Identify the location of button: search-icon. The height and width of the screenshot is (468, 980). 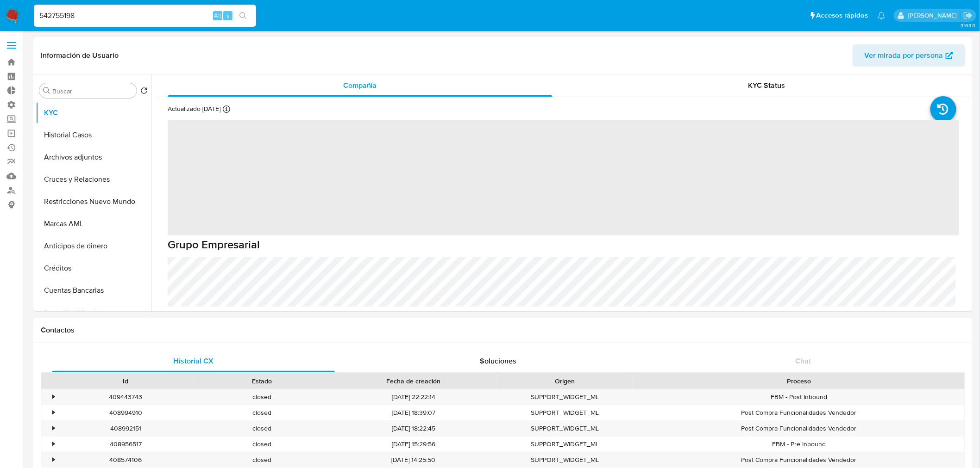
(243, 16).